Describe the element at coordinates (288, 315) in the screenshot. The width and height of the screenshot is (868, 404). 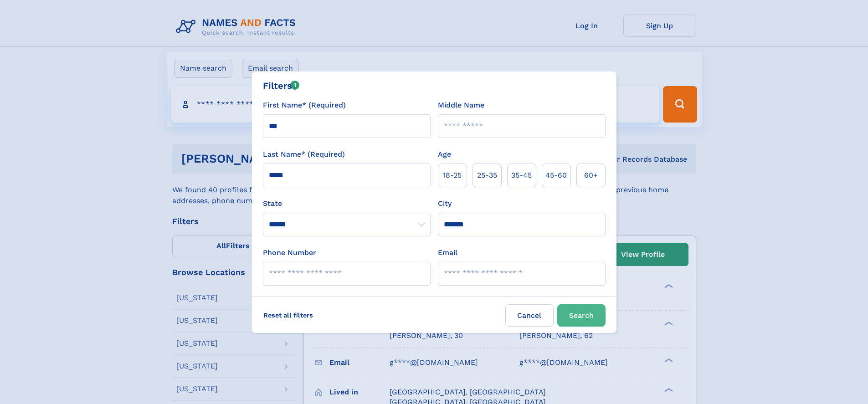
I see `label: Reset all filters` at that location.